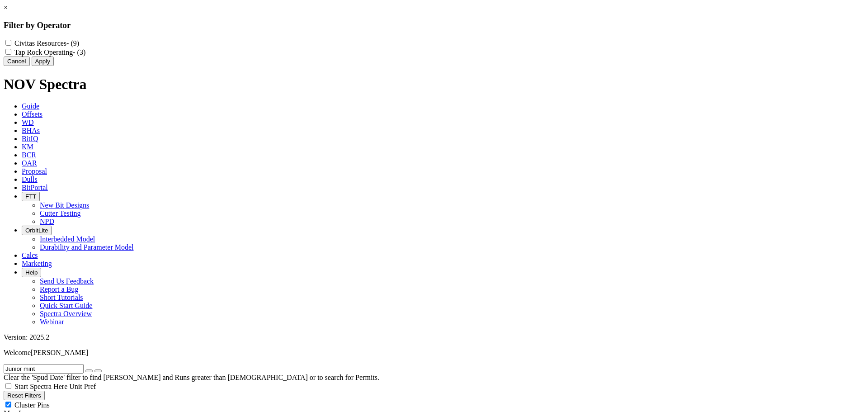 Image resolution: width=868 pixels, height=412 pixels. Describe the element at coordinates (52, 322) in the screenshot. I see `a: Webinar` at that location.